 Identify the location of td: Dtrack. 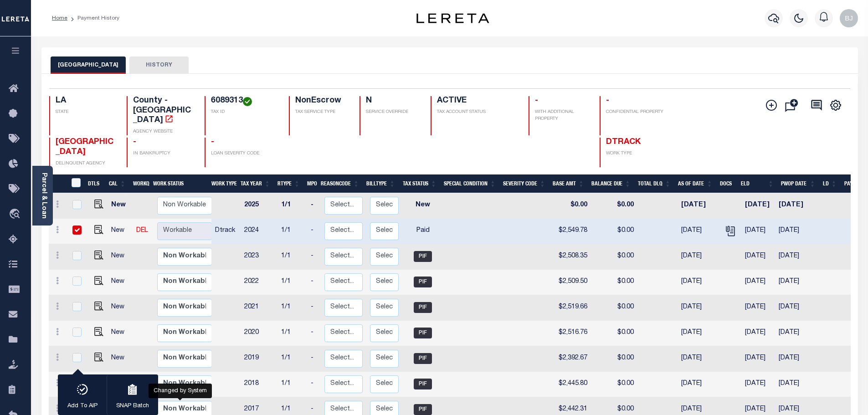
(226, 231).